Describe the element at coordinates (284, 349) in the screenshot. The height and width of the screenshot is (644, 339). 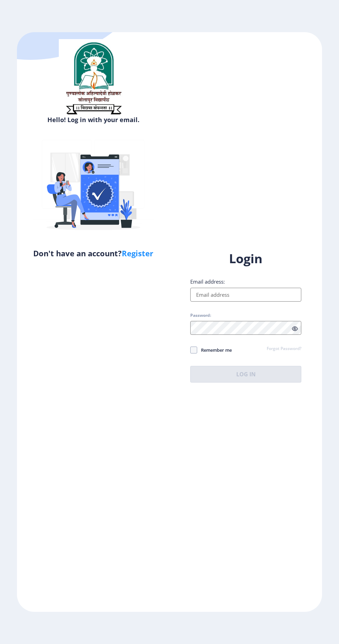
I see `a: Forgot Password?` at that location.